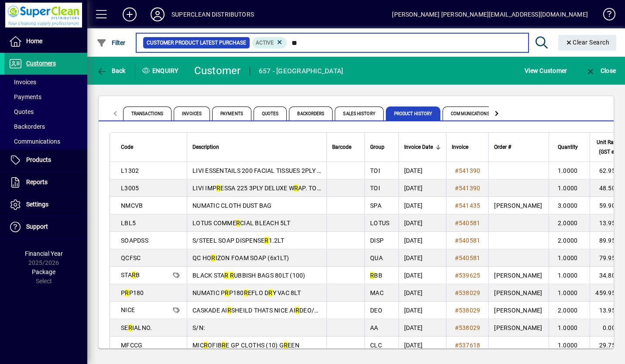  I want to click on span: Financial Year, so click(44, 253).